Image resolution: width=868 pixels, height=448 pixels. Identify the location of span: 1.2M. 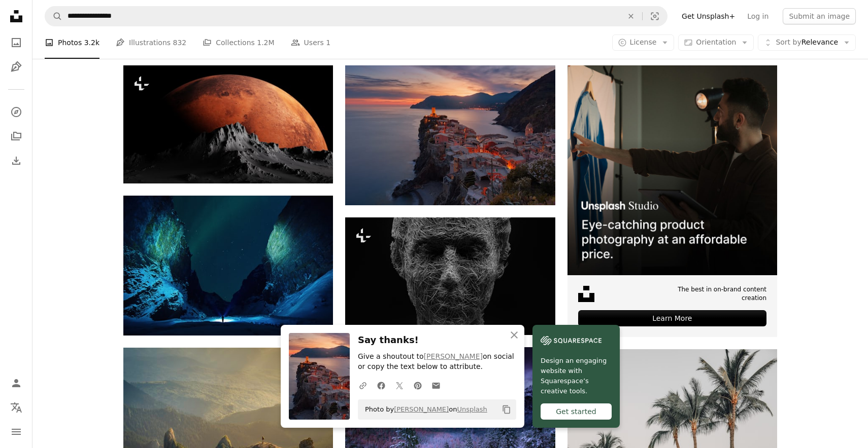
(266, 43).